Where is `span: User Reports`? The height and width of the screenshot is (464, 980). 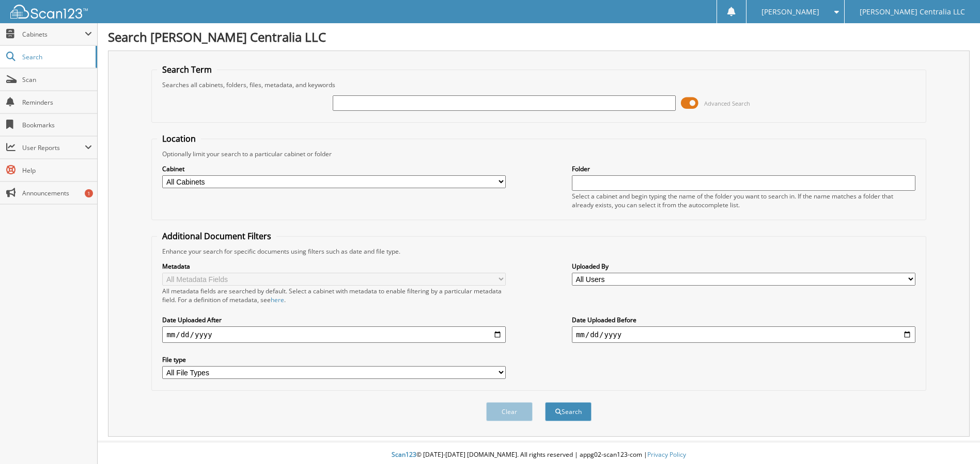 span: User Reports is located at coordinates (53, 147).